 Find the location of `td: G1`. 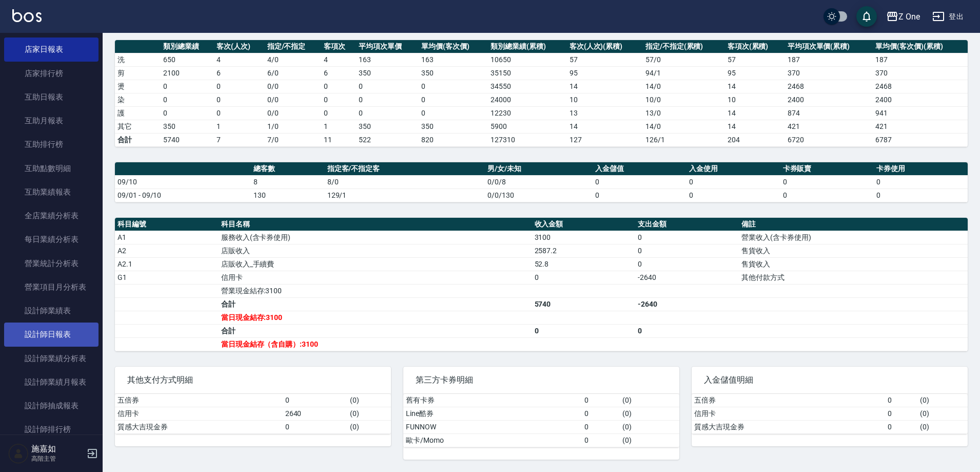

td: G1 is located at coordinates (167, 278).